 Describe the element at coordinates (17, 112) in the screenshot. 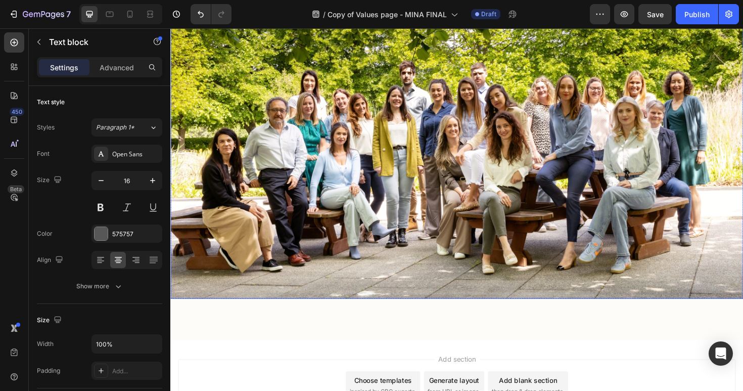

I see `div: 450` at that location.